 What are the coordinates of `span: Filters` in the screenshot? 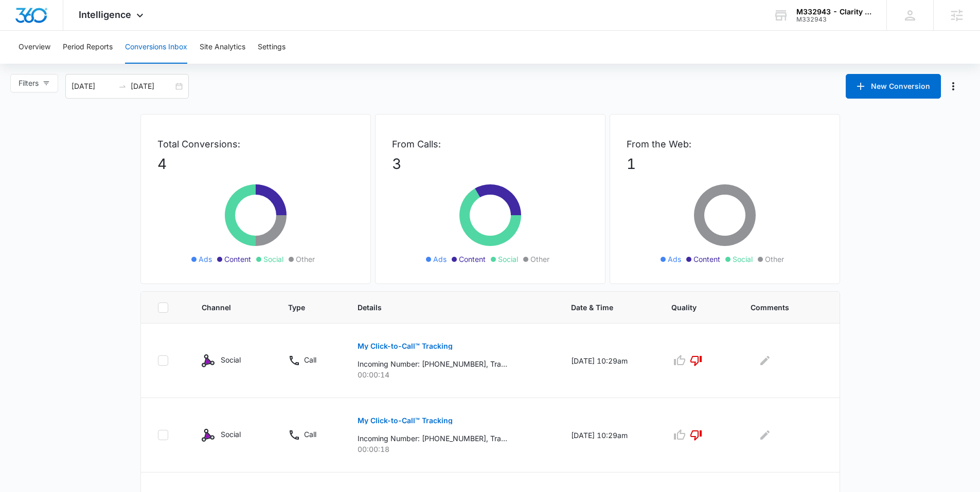 It's located at (28, 83).